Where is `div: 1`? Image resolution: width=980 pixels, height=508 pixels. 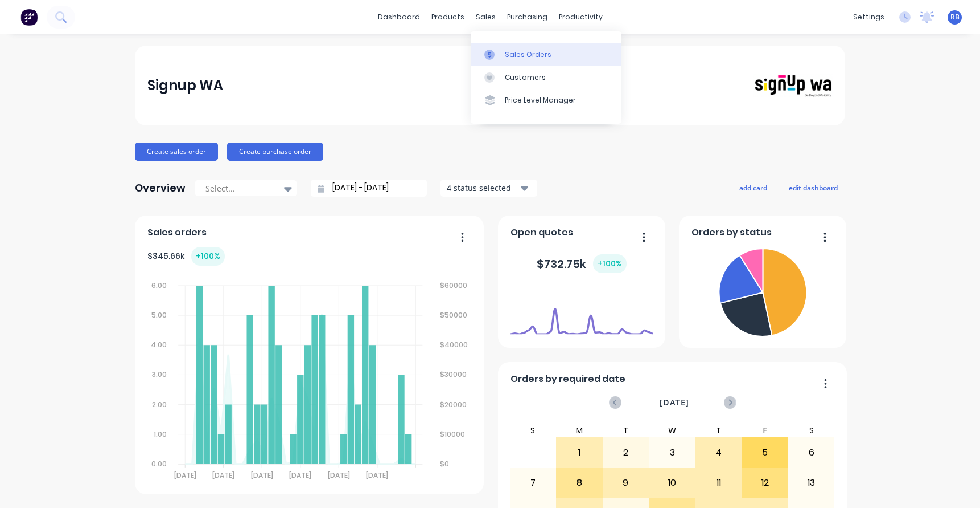
div: 1 is located at coordinates (580, 452).